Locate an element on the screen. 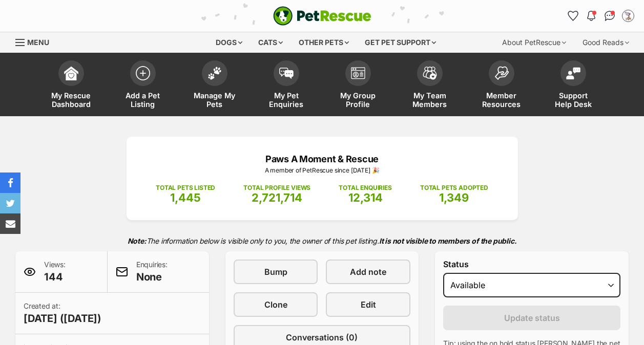 The image size is (644, 345). a: My Group Profile is located at coordinates (358, 86).